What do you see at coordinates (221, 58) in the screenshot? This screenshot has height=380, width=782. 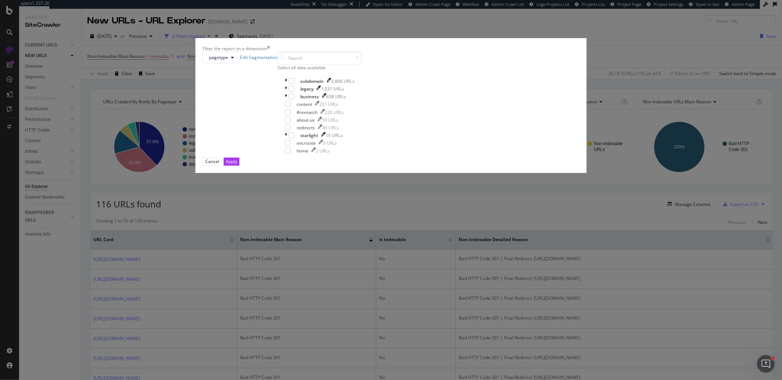 I see `button: pagetype` at bounding box center [221, 58].